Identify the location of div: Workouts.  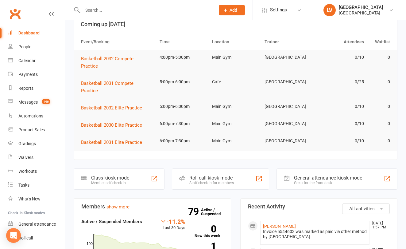
(28, 171).